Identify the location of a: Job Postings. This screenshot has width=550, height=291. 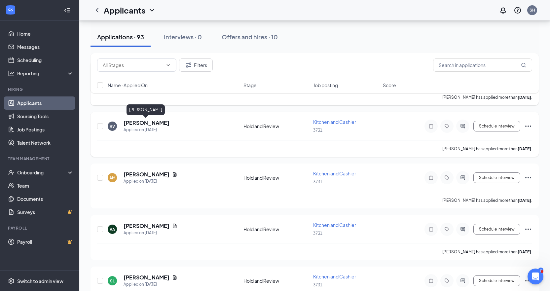
(45, 130).